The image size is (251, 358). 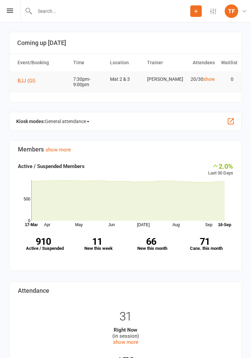 I want to click on th: Location, so click(x=126, y=62).